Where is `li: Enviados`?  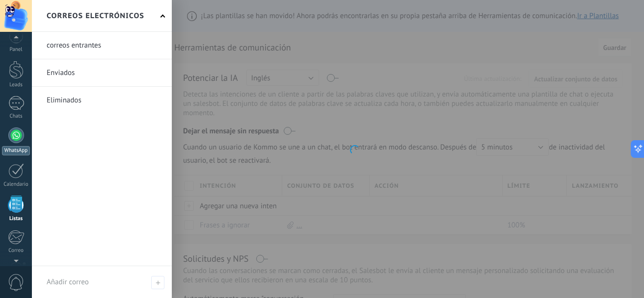 li: Enviados is located at coordinates (102, 73).